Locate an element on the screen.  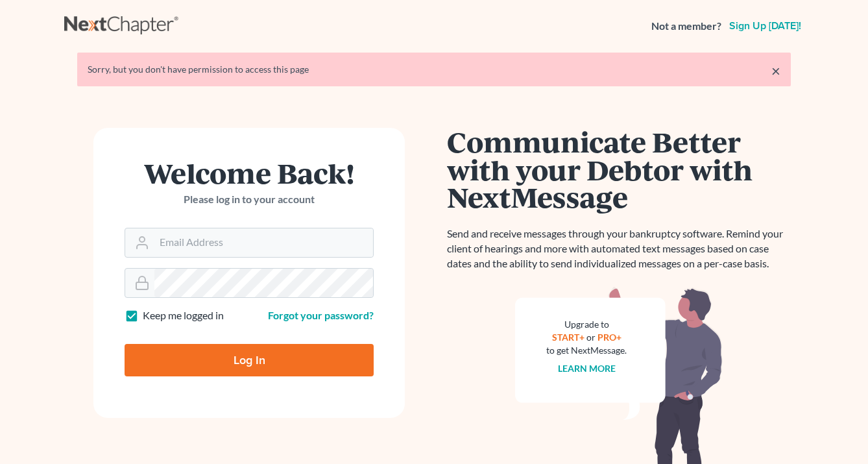
span: or is located at coordinates (591, 336).